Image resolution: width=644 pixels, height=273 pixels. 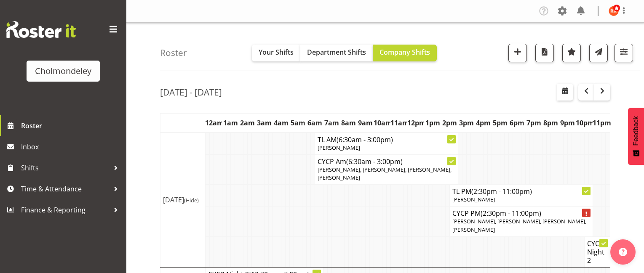 I want to click on button: Highlight an important date within the roster., so click(x=572, y=53).